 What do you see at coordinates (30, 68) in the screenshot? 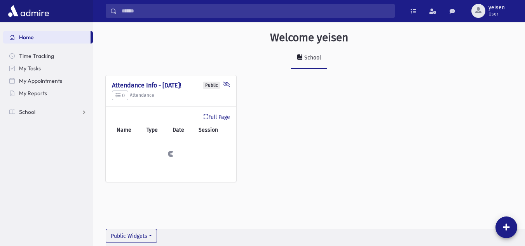
I see `span: My Tasks` at bounding box center [30, 68].